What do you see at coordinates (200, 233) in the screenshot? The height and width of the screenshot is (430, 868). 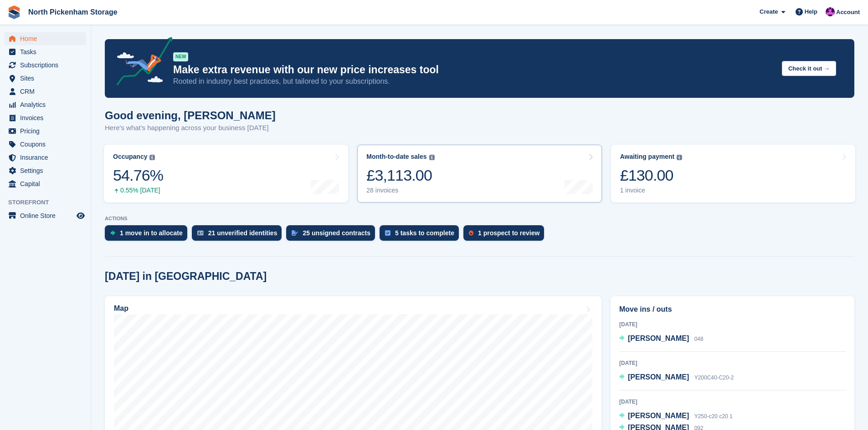 I see `img: verify_identity-adf6edd0f0f0b5bbfe63781bf79b02c33cf7c696d77639b501bdc392416b5a36.svg` at bounding box center [200, 233].